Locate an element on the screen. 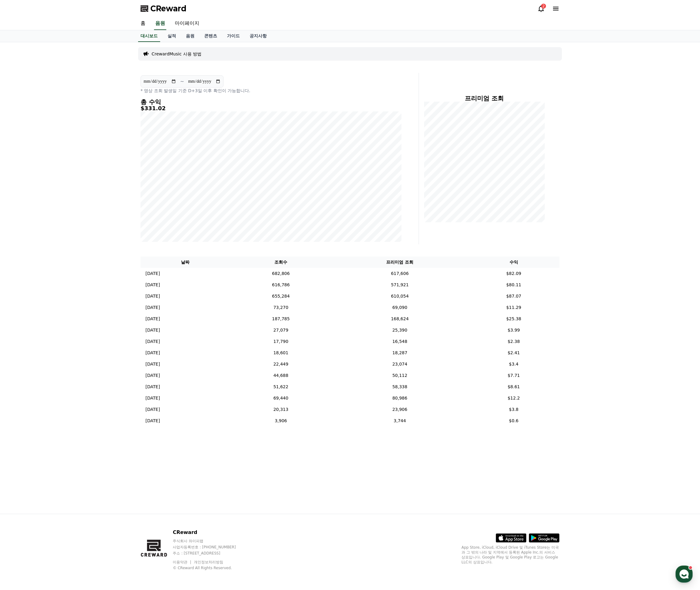  td: 51,622 is located at coordinates (281, 387).